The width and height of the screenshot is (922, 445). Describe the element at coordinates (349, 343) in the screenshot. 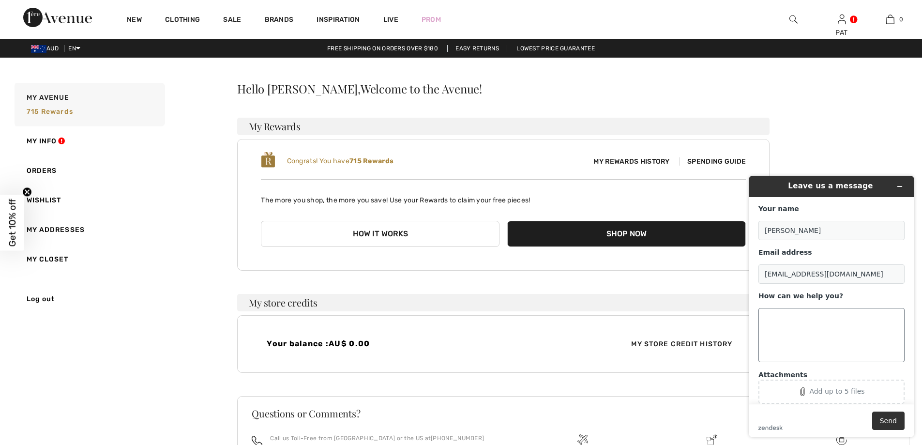

I see `span: AU$ 0.00` at that location.